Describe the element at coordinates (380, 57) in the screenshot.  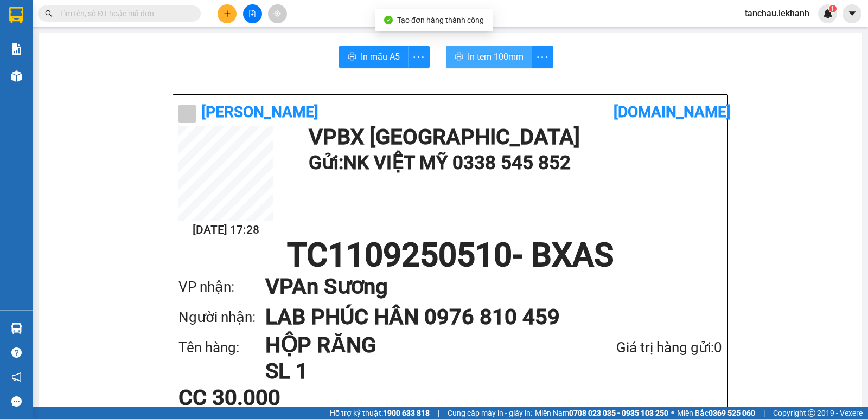
I see `span: In mẫu A5` at that location.